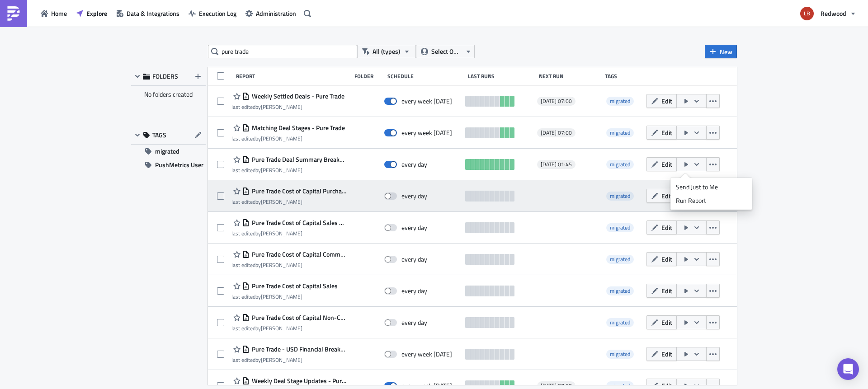 The width and height of the screenshot is (868, 389). I want to click on a: Data & Integrations, so click(148, 13).